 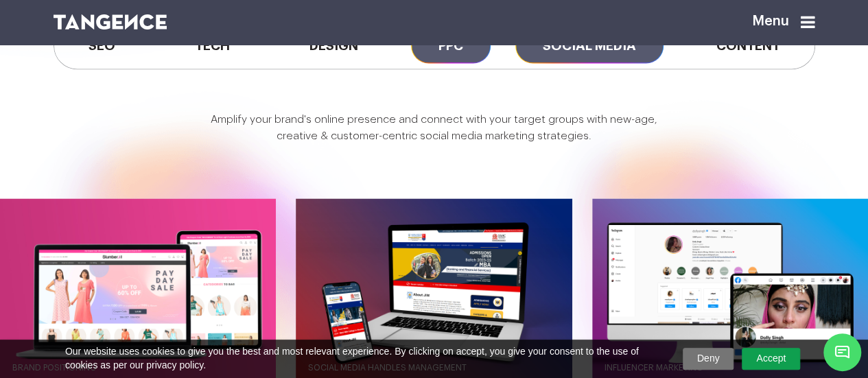 I want to click on span: SEO, so click(x=102, y=45).